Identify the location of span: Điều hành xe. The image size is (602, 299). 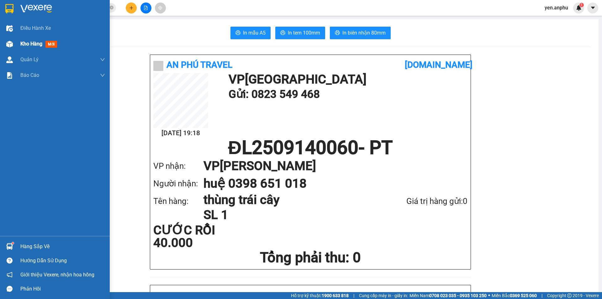
(35, 28).